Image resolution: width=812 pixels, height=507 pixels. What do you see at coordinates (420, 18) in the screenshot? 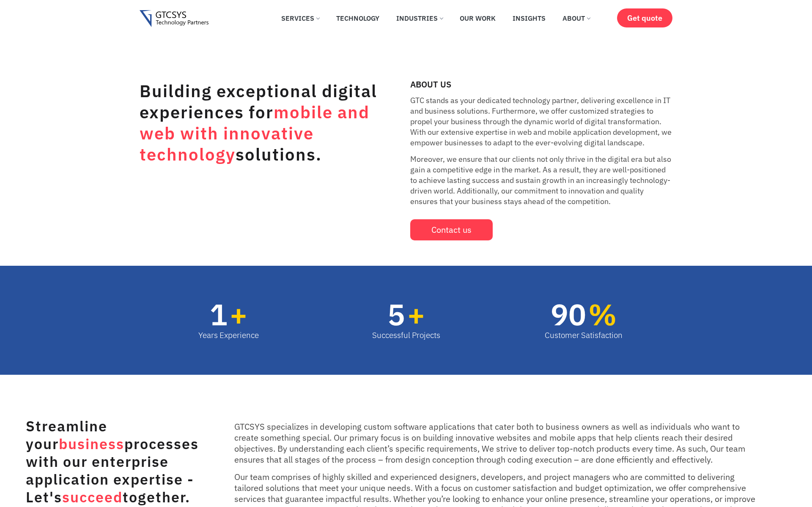
I see `a: Industries` at bounding box center [420, 18].